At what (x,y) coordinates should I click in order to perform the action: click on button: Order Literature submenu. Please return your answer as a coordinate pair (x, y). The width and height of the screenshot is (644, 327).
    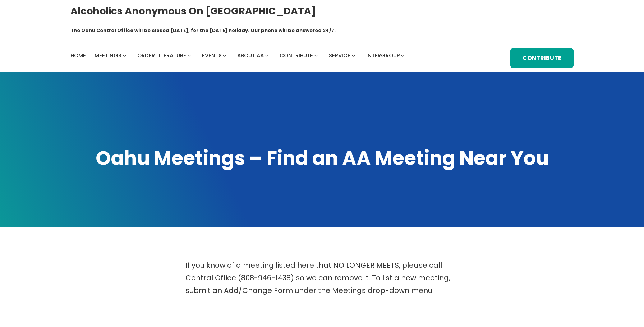
    Looking at the image, I should click on (189, 55).